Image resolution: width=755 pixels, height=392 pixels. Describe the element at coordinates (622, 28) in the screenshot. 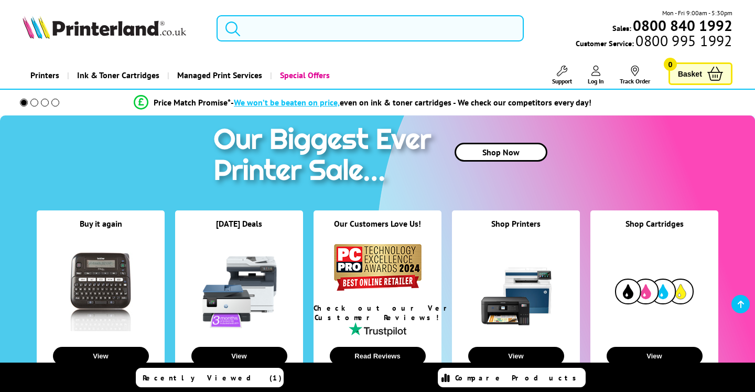

I see `span: Sales:` at that location.